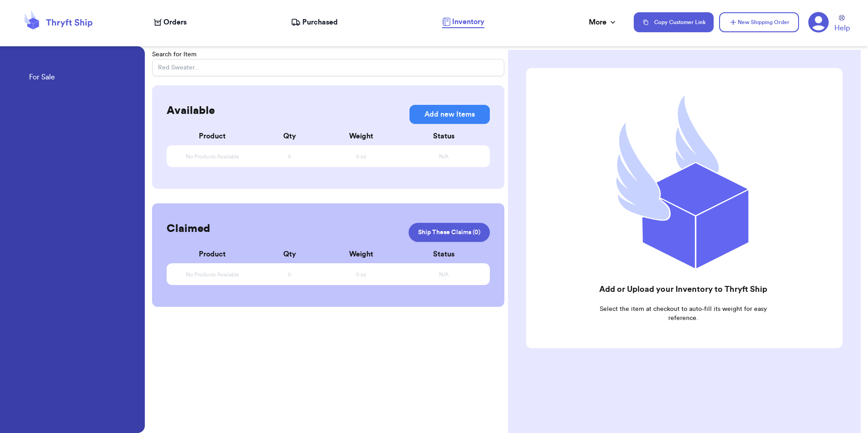 The image size is (868, 433). I want to click on a: Inventory, so click(463, 23).